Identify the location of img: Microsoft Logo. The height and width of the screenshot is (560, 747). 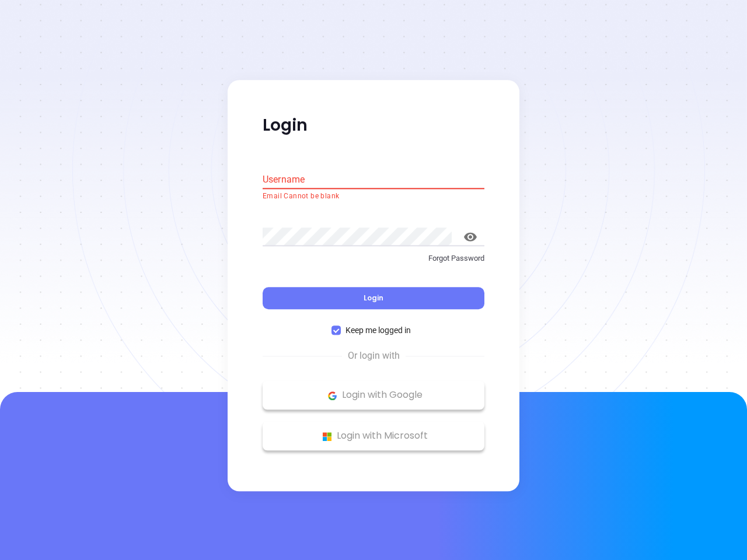
(327, 436).